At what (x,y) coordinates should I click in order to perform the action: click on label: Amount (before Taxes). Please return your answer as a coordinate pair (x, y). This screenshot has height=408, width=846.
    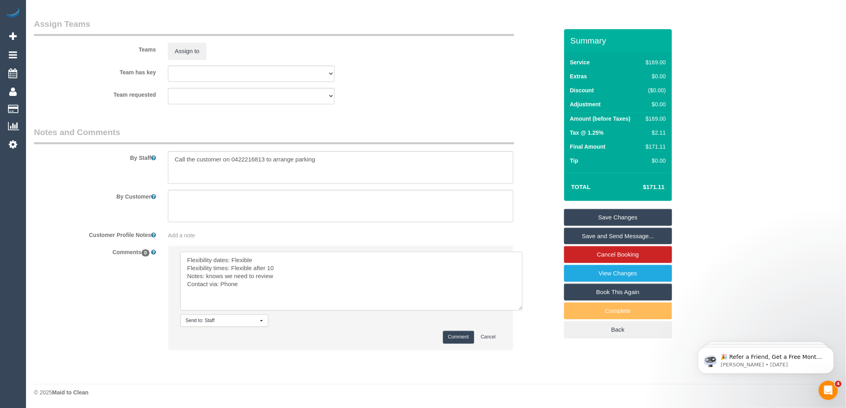
    Looking at the image, I should click on (600, 119).